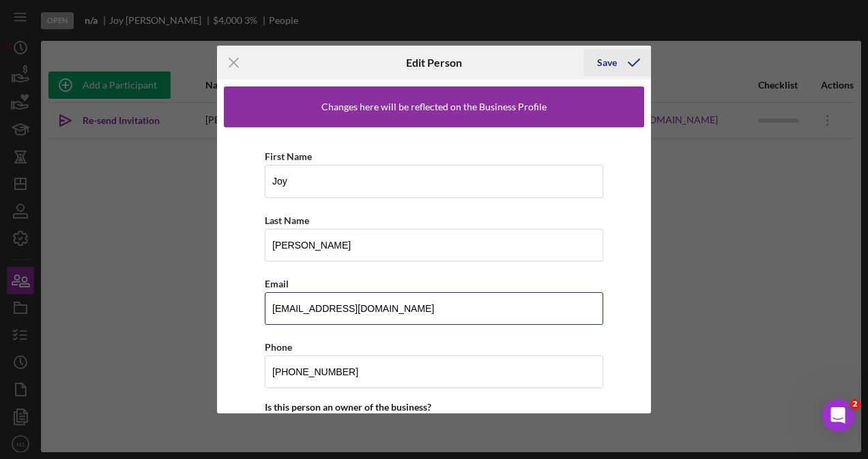  I want to click on label: Email, so click(277, 284).